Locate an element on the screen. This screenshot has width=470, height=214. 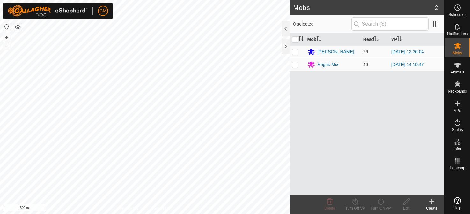
span: CM is located at coordinates (103, 11).